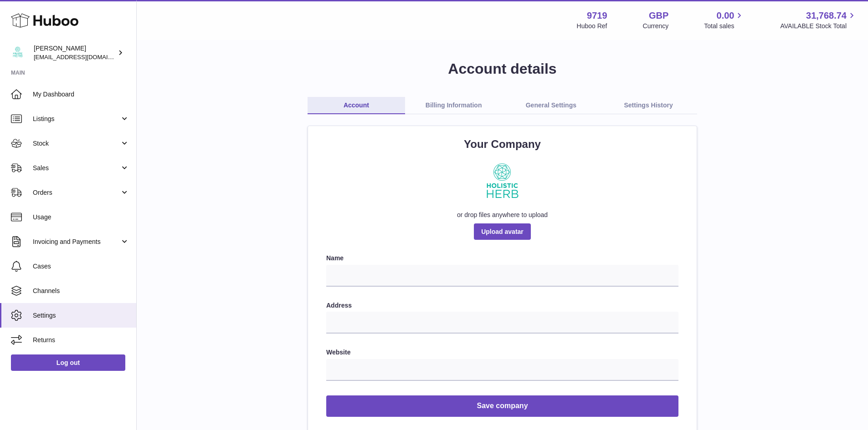 This screenshot has width=868, height=430. What do you see at coordinates (649, 106) in the screenshot?
I see `a: Settings History` at bounding box center [649, 106].